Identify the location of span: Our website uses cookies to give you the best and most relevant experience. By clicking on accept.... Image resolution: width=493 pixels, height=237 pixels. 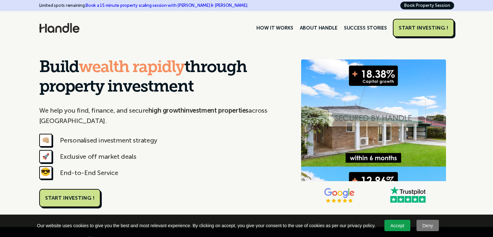
(206, 225).